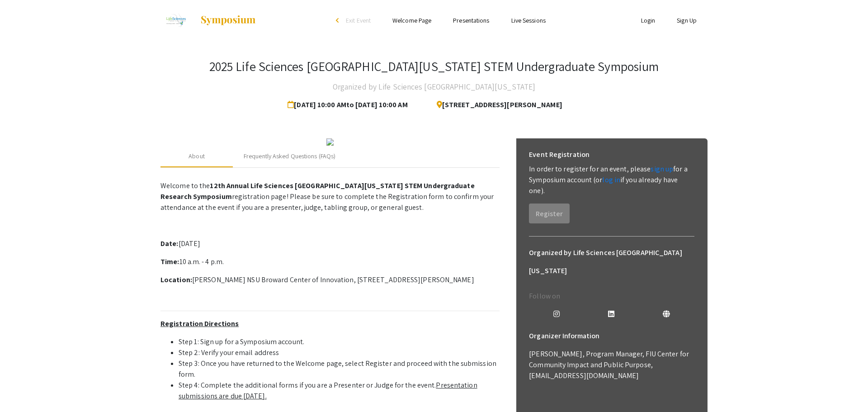 This screenshot has height=412, width=868. Describe the element at coordinates (339, 352) in the screenshot. I see `li: Step 2: Verify your email address` at that location.